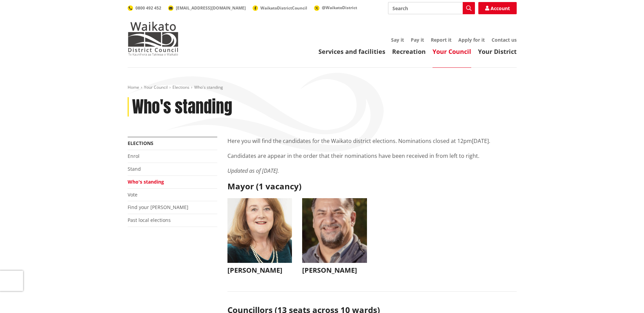 The height and width of the screenshot is (313, 644). What do you see at coordinates (441, 40) in the screenshot?
I see `a: Report it` at bounding box center [441, 40].